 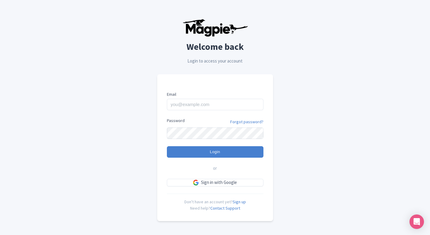 What do you see at coordinates (215, 61) in the screenshot?
I see `p: Login to access your account` at bounding box center [215, 61].